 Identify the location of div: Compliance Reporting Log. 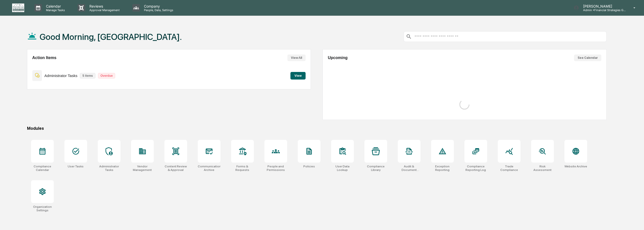
(476, 168).